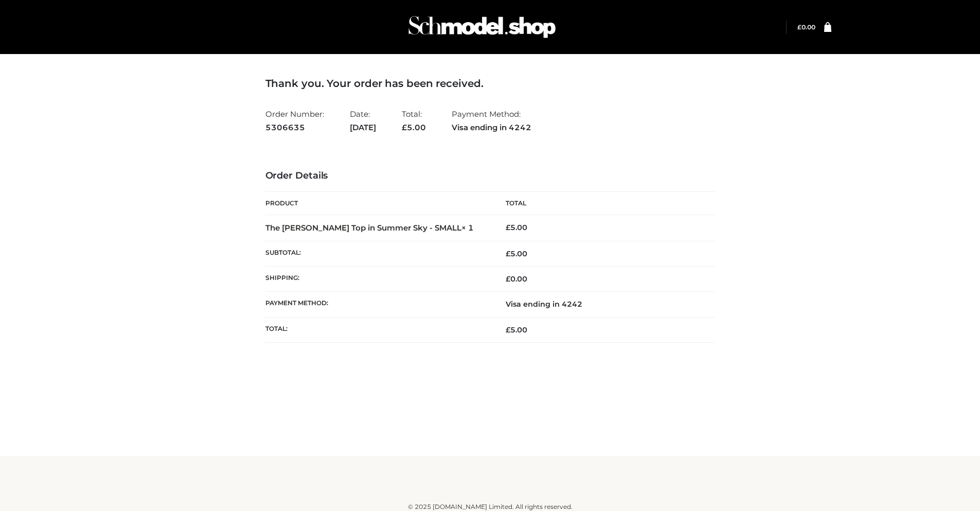 The width and height of the screenshot is (980, 511). I want to click on th: Payment method:, so click(378, 304).